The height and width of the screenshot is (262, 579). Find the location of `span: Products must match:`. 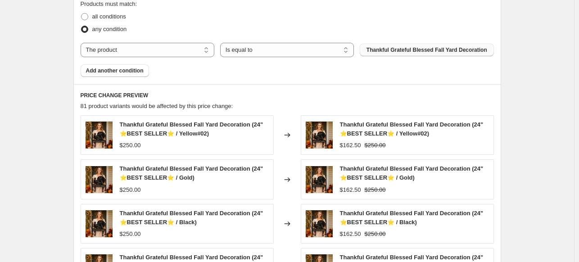

span: Products must match: is located at coordinates (109, 4).